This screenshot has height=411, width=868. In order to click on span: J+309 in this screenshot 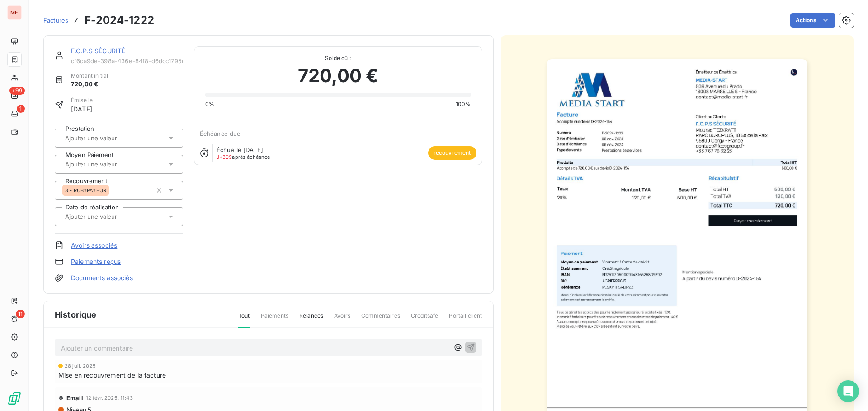, I will do `click(224, 157)`.